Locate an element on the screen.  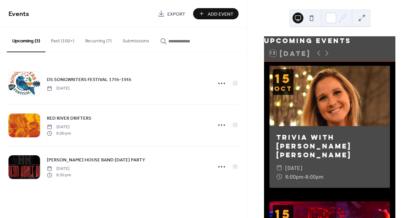
div: Upcoming events is located at coordinates (330, 41).